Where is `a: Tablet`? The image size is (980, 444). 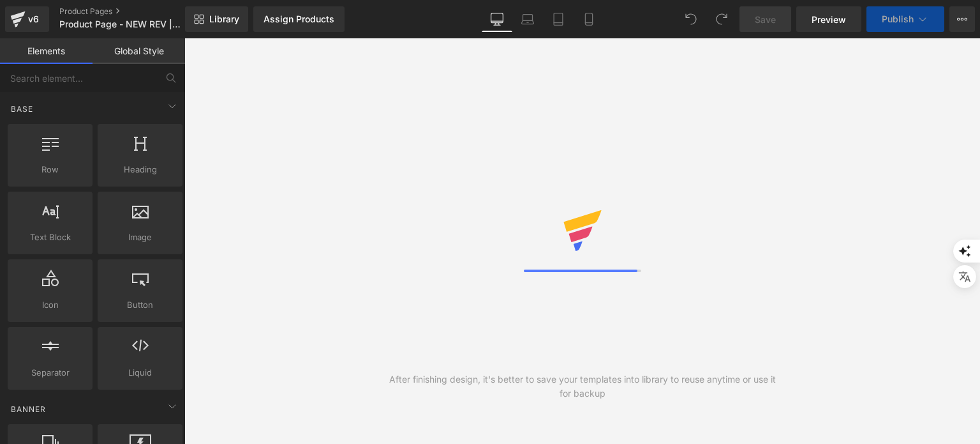
a: Tablet is located at coordinates (558, 19).